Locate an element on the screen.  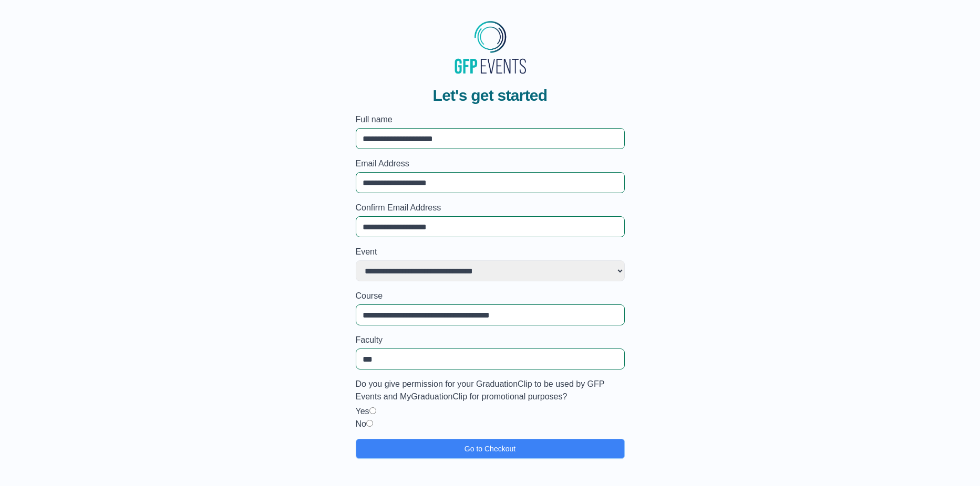
label: Full name is located at coordinates (490, 120).